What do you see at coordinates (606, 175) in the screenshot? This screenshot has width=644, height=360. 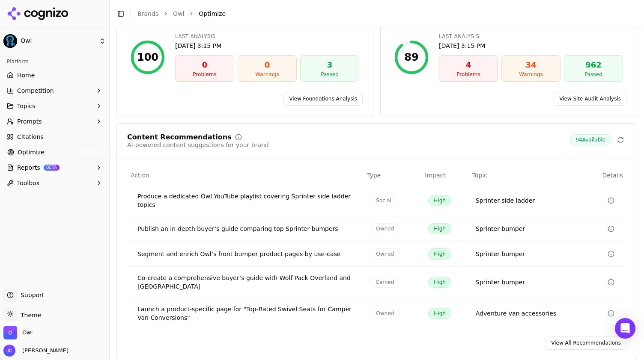 I see `span: Details` at bounding box center [606, 175].